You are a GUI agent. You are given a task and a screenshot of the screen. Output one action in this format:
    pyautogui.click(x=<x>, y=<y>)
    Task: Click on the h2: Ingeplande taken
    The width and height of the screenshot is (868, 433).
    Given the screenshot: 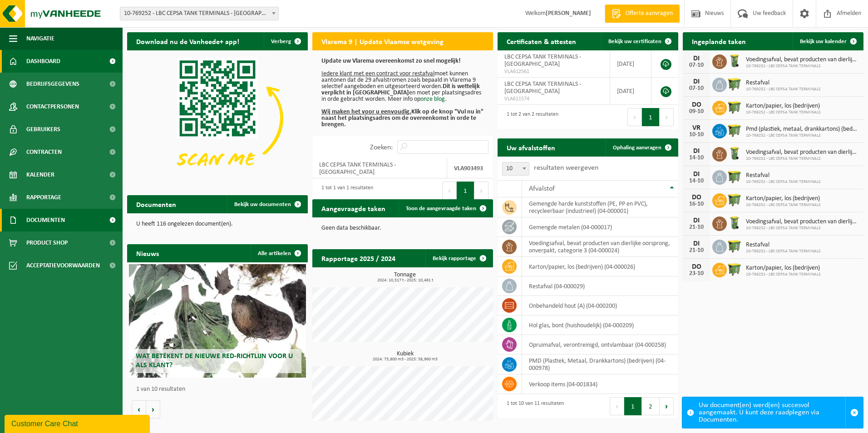 What is the action you would take?
    pyautogui.click(x=719, y=41)
    